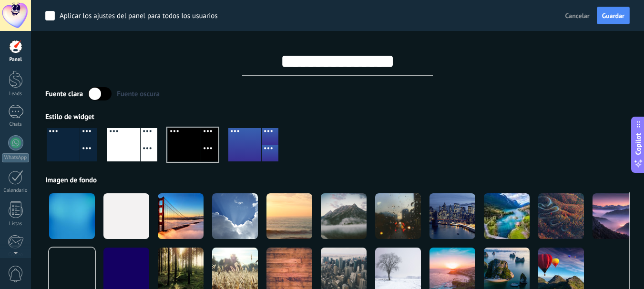 The width and height of the screenshot is (644, 289). I want to click on div: Leads, so click(16, 94).